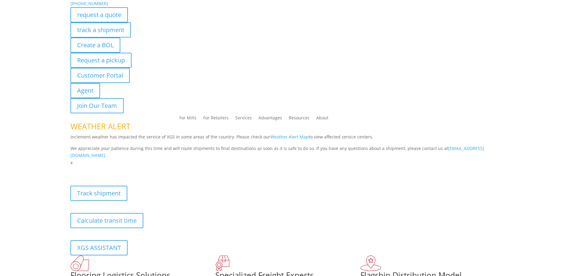  Describe the element at coordinates (85, 90) in the screenshot. I see `a: Agent` at that location.